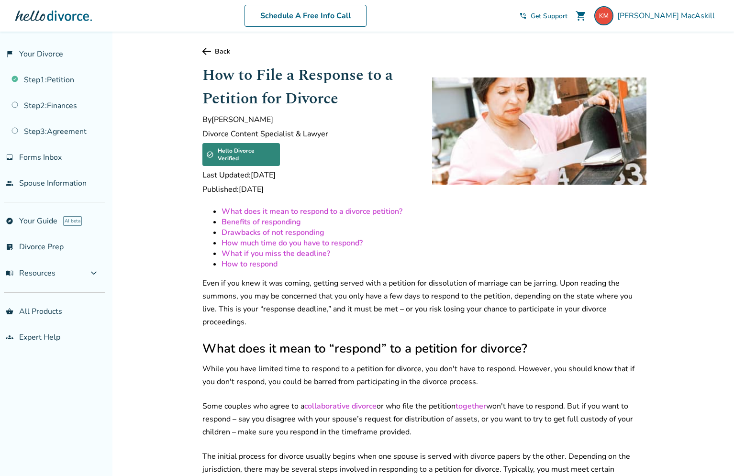  I want to click on p: Some couples who agree to a or who file the petition won't have to respond. But if you want to re..., so click(425, 419).